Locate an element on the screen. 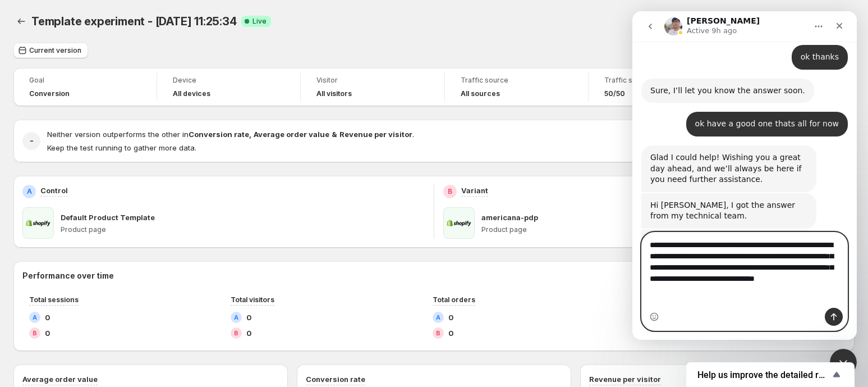  span: Neither version outperforms the other in . is located at coordinates (230, 134).